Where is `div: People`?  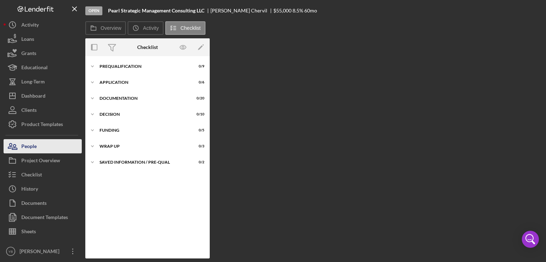 div: People is located at coordinates (29, 147).